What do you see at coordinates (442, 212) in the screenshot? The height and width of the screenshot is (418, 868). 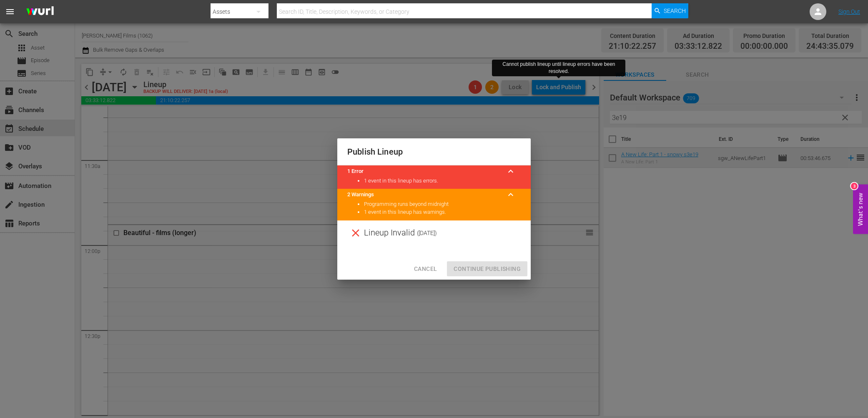 I see `li: 1 event in this lineup has warnings.` at bounding box center [442, 212].